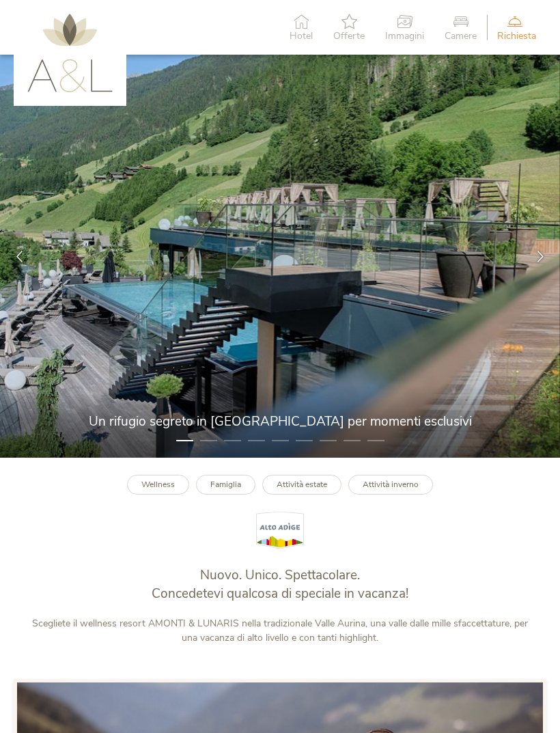 This screenshot has height=733, width=560. I want to click on a: Famiglia, so click(225, 484).